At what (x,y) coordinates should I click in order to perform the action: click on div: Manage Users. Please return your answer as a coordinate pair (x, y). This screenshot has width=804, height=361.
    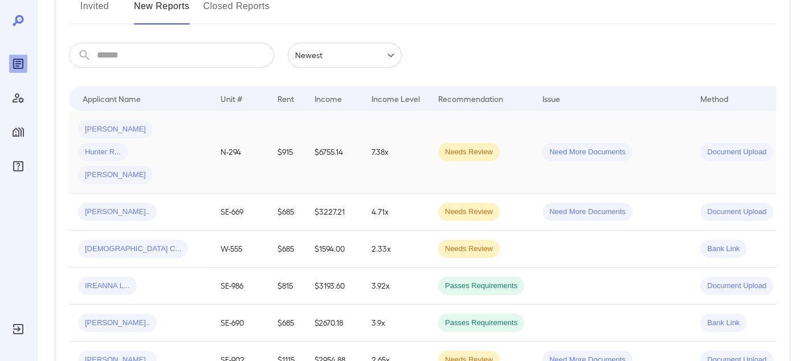
    Looking at the image, I should click on (18, 98).